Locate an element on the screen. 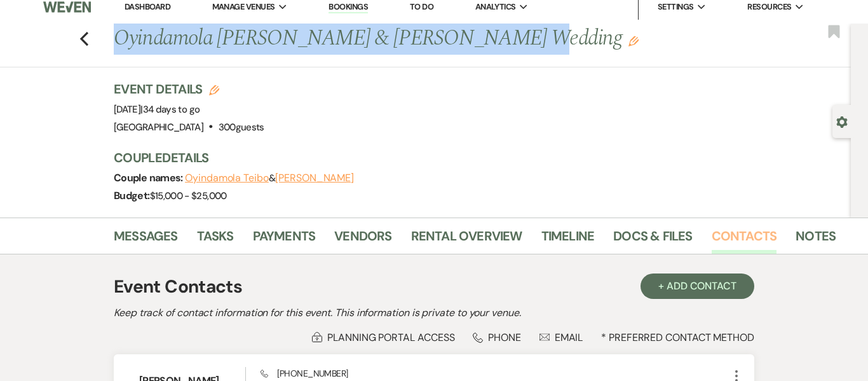  span: Couple names: is located at coordinates (150, 177).